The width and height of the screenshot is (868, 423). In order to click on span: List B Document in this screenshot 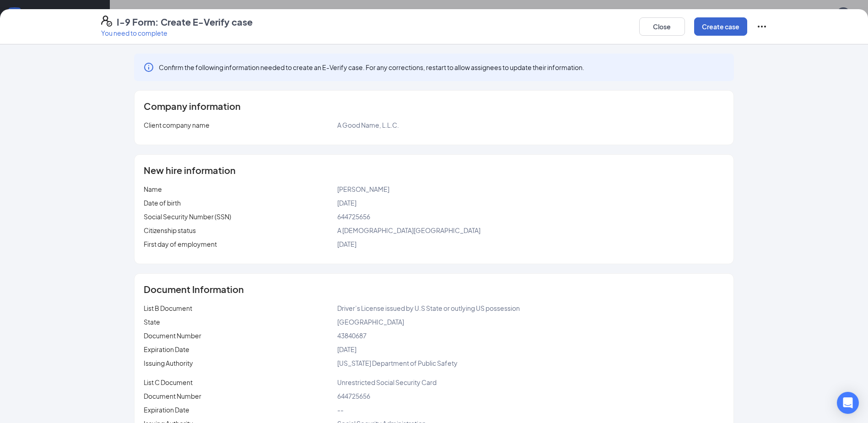, I will do `click(167, 308)`.